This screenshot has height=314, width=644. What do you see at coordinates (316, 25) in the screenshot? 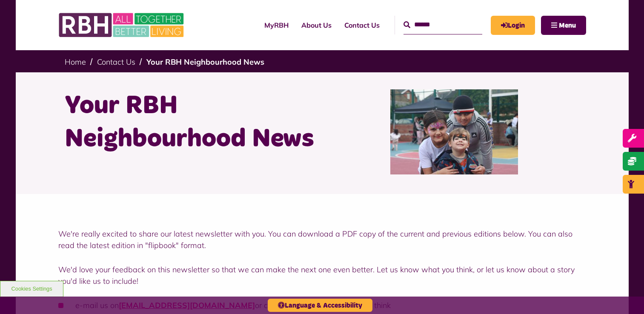
I see `a: About Us` at bounding box center [316, 25].